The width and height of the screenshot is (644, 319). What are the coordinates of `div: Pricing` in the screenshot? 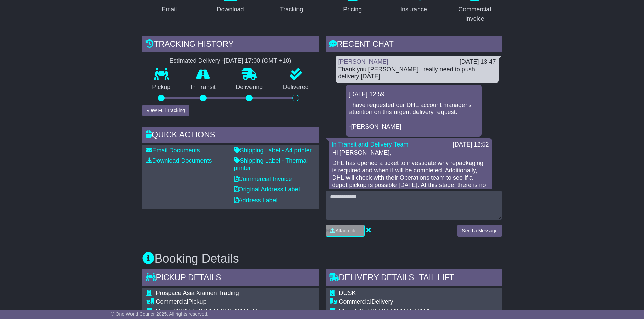 It's located at (352, 9).